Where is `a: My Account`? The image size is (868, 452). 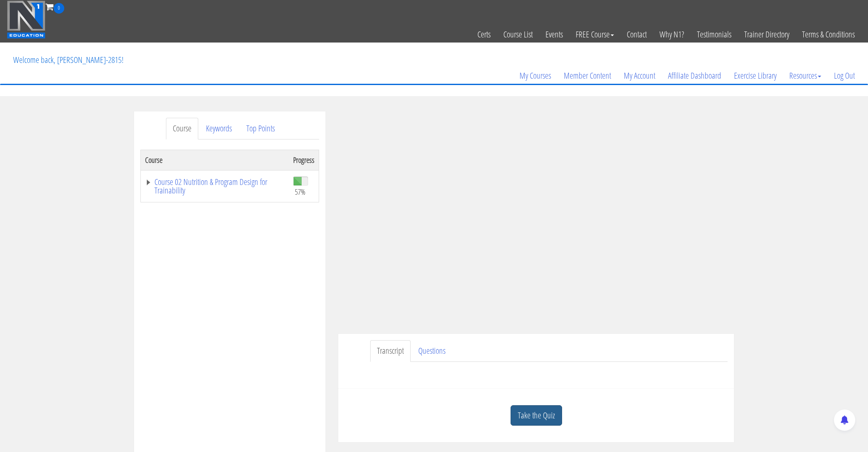
a: My Account is located at coordinates (640, 76).